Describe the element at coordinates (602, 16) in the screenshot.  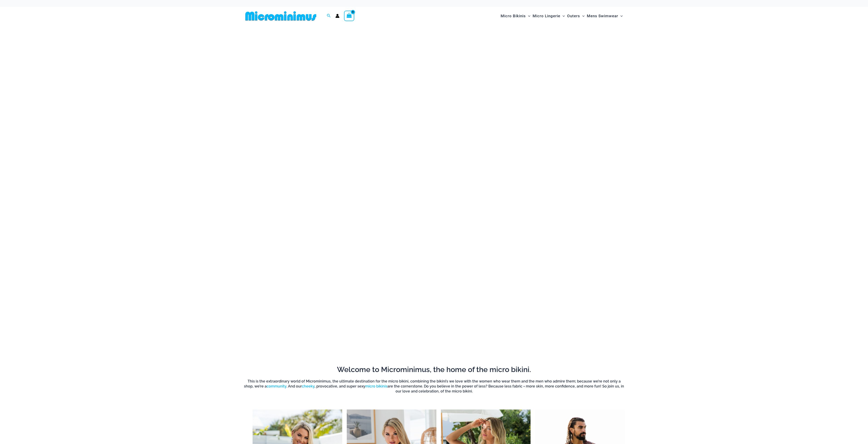
I see `span: Mens Swimwear` at that location.